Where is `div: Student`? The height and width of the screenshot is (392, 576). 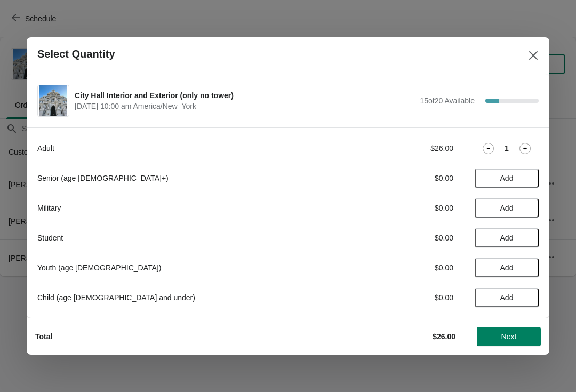 div: Student is located at coordinates (185, 238).